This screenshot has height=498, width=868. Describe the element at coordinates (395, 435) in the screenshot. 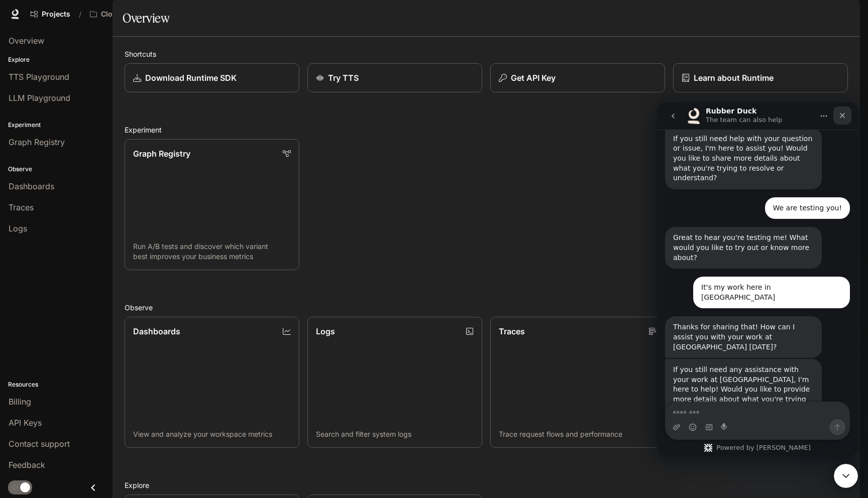

I see `p: Search and filter system logs` at that location.